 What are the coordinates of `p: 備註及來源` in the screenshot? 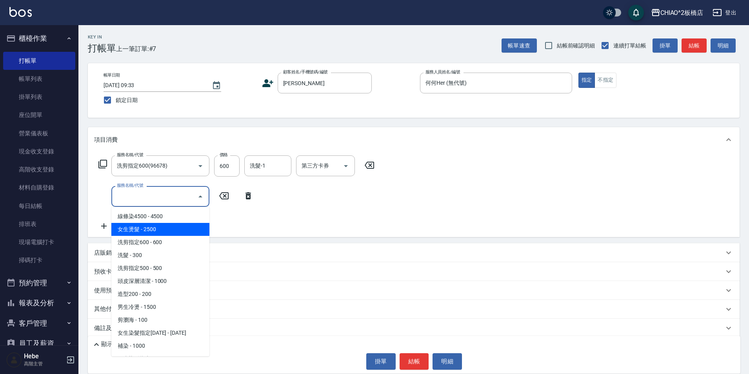 It's located at (109, 328).